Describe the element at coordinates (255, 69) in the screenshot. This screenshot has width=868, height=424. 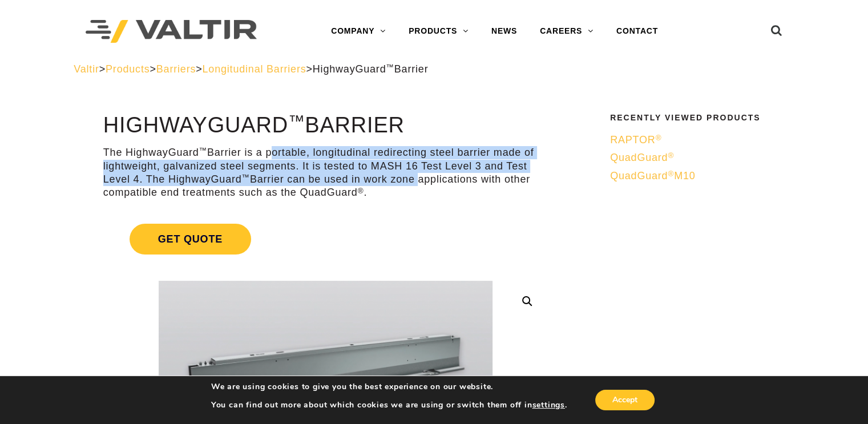
I see `span: Longitudinal Barriers` at that location.